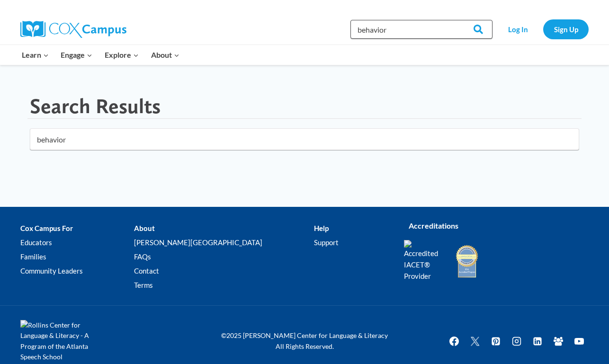 This screenshot has width=609, height=364. Describe the element at coordinates (77, 271) in the screenshot. I see `a: Community Leaders` at that location.